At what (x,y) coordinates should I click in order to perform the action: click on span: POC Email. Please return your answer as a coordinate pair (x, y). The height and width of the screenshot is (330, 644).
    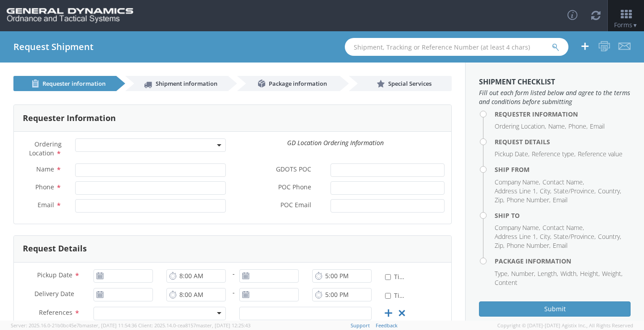
    Looking at the image, I should click on (296, 206).